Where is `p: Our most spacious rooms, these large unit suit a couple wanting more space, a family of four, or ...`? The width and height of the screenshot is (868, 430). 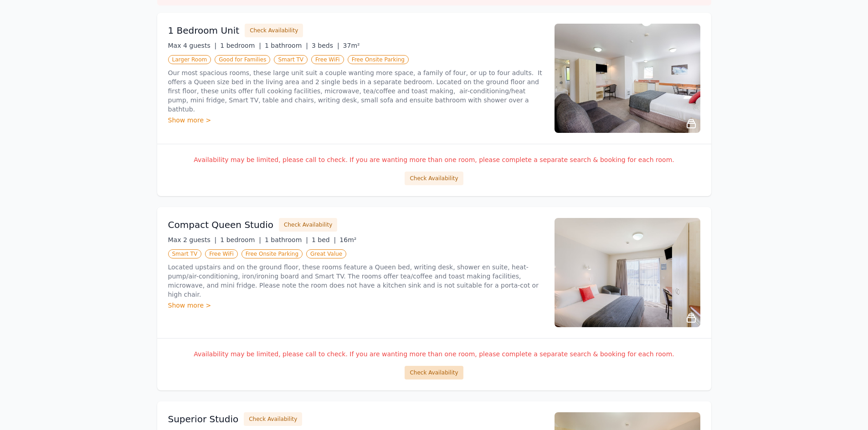
p: Our most spacious rooms, these large unit suit a couple wanting more space, a family of four, or ... is located at coordinates (356, 91).